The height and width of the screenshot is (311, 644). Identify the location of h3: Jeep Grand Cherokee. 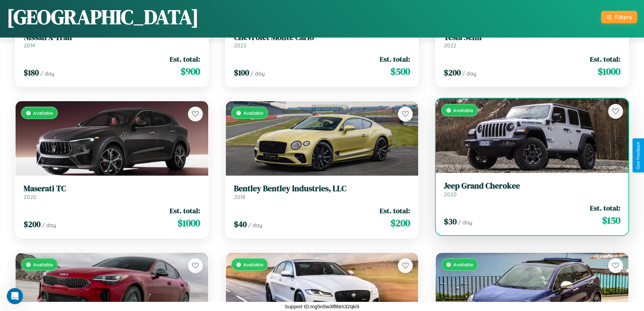
(532, 186).